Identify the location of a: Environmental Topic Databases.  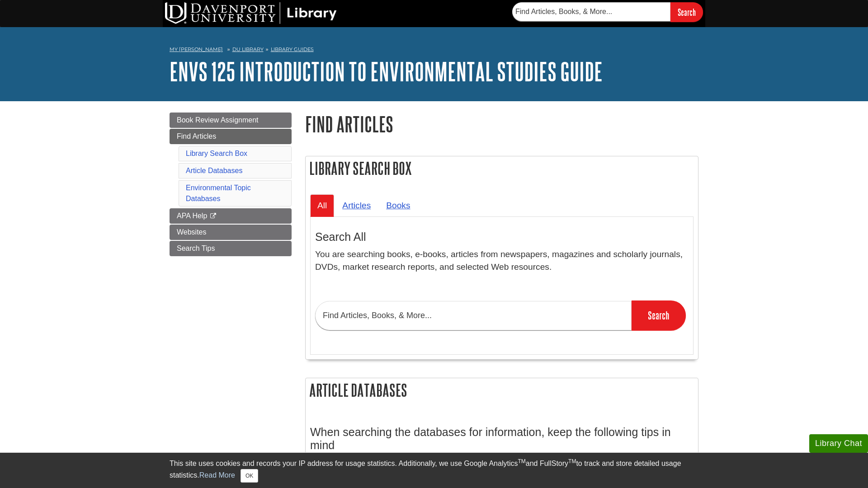
(219, 193).